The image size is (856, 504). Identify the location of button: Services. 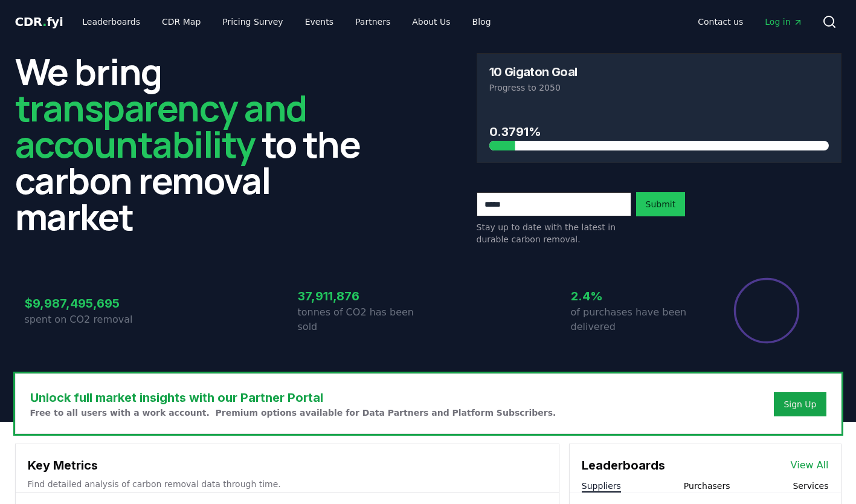
(811, 486).